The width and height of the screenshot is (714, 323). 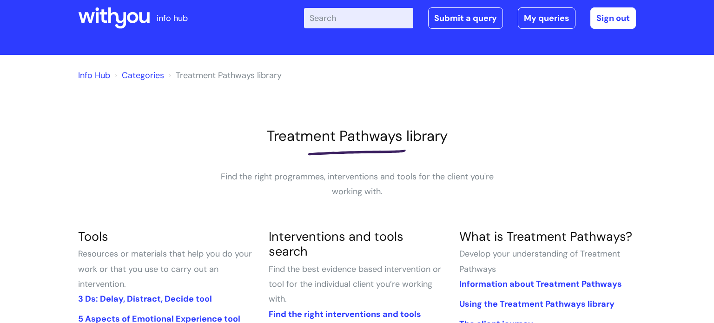 What do you see at coordinates (93, 236) in the screenshot?
I see `a: Tools` at bounding box center [93, 236].